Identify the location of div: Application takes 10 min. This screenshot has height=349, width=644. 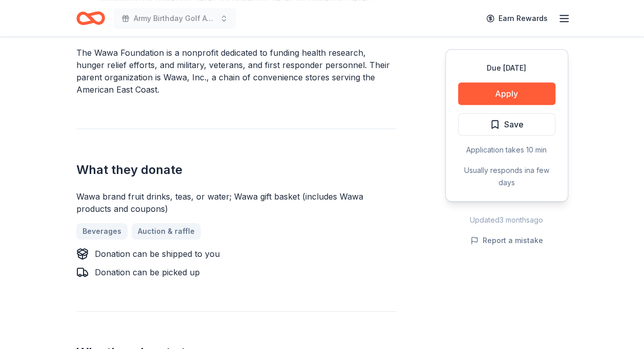
(507, 150).